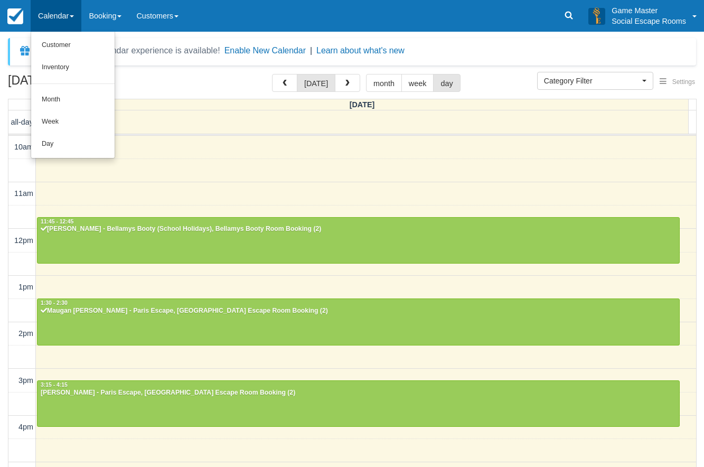 The width and height of the screenshot is (704, 467). What do you see at coordinates (26, 427) in the screenshot?
I see `span: 4pm` at bounding box center [26, 427].